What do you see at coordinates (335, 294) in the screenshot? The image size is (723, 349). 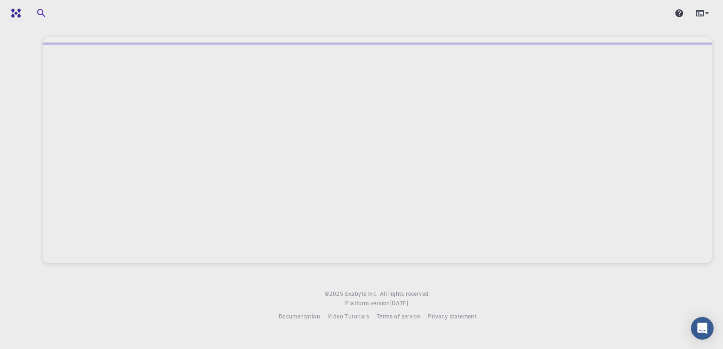 I see `span: © 2025` at bounding box center [335, 294].